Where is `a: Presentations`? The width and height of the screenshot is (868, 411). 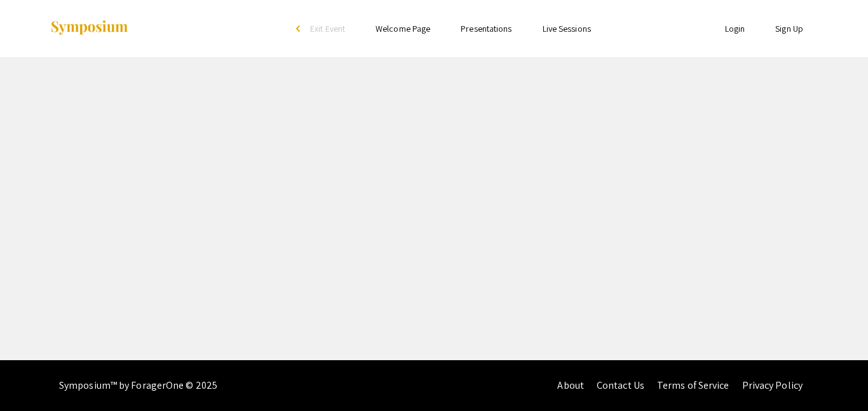
a: Presentations is located at coordinates (486, 28).